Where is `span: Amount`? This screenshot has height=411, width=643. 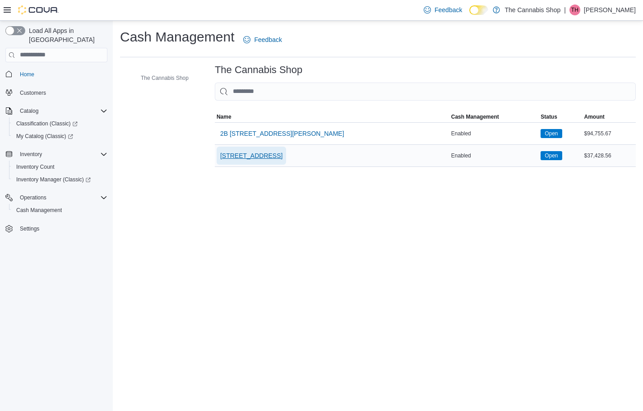 span: Amount is located at coordinates (595, 117).